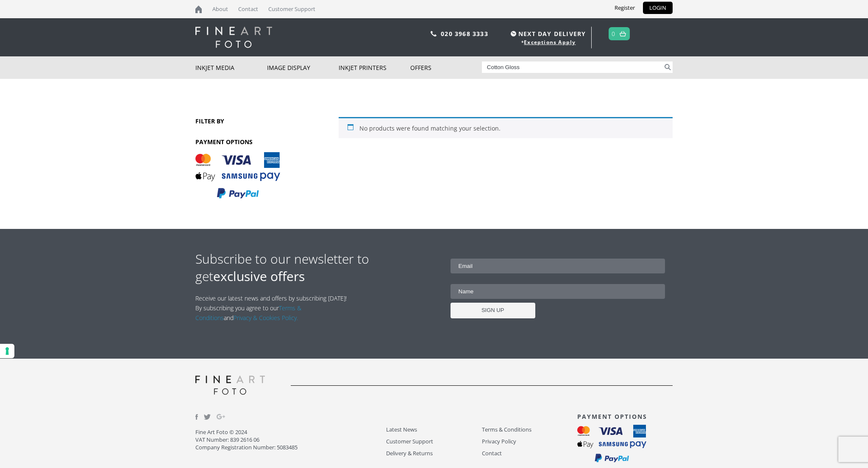 This screenshot has height=468, width=868. Describe the element at coordinates (547, 34) in the screenshot. I see `span: NEXT DAY DELIVERY` at that location.